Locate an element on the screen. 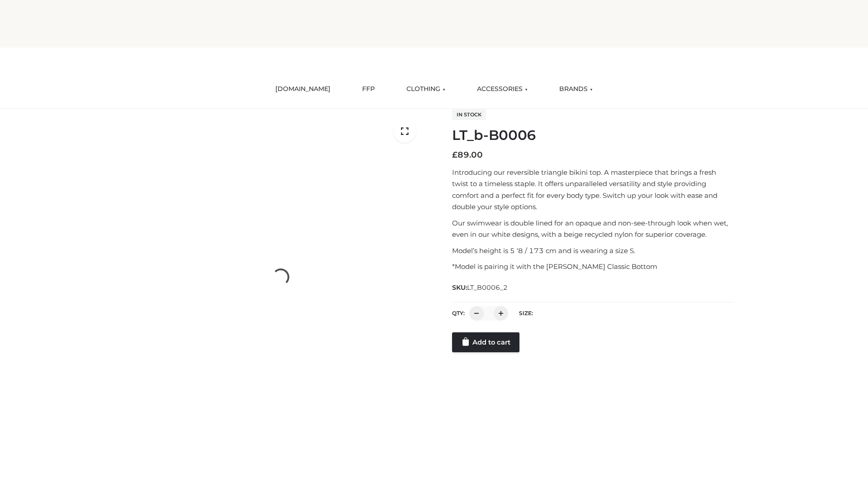 Image resolution: width=868 pixels, height=489 pixels. span: SKU: is located at coordinates (480, 287).